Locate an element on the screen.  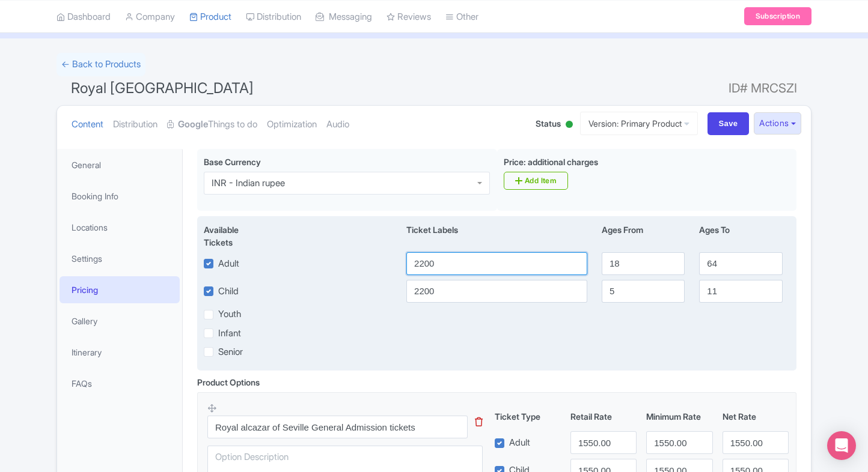
div: Product Options is located at coordinates (228, 382).